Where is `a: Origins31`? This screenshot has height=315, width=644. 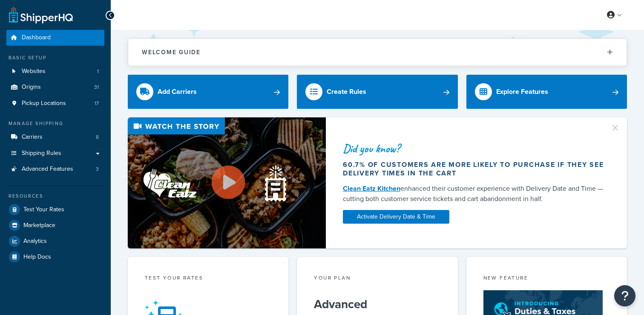
a: Origins31 is located at coordinates (55, 87).